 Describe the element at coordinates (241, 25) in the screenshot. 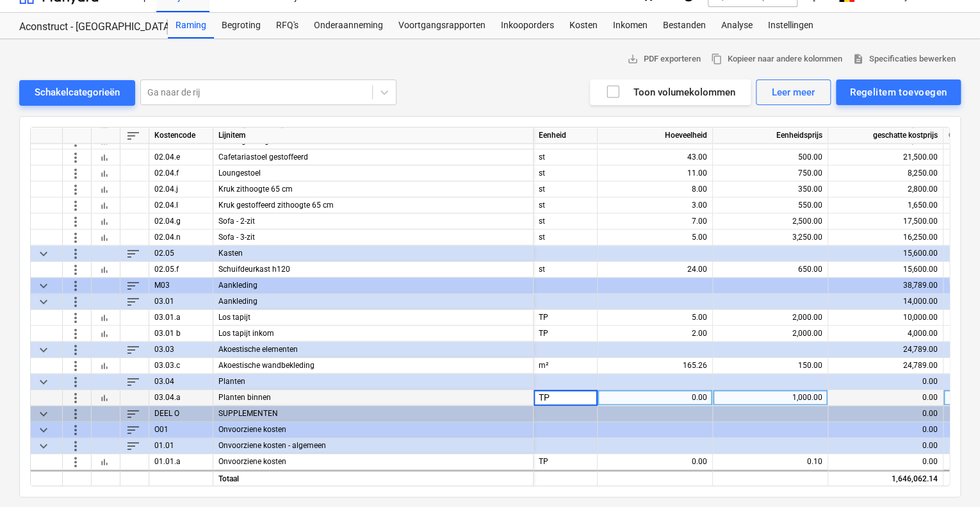

I see `div: Begroting` at that location.